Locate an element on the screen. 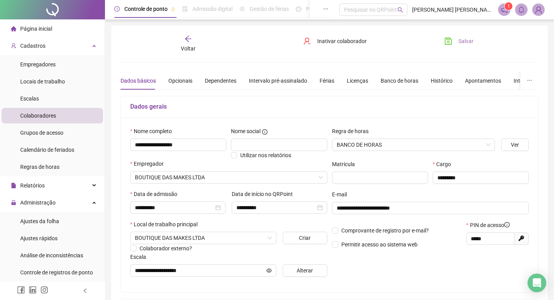 Image resolution: width=554 pixels, height=300 pixels. span: Regras de horas is located at coordinates (40, 167).